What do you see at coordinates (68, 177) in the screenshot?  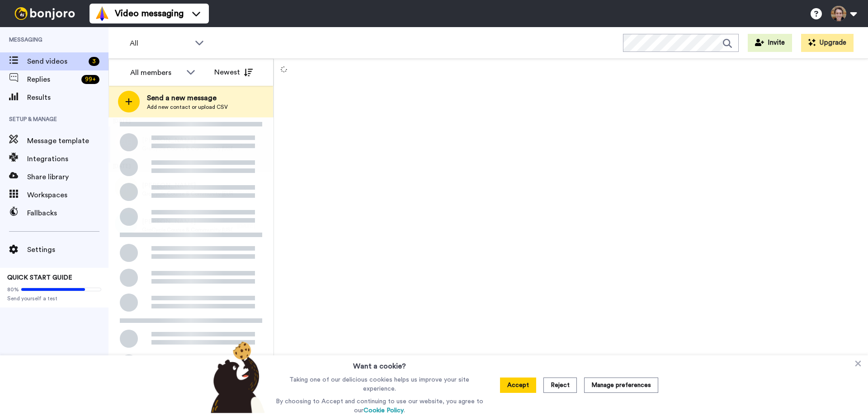 I see `span: Share library` at bounding box center [68, 177].